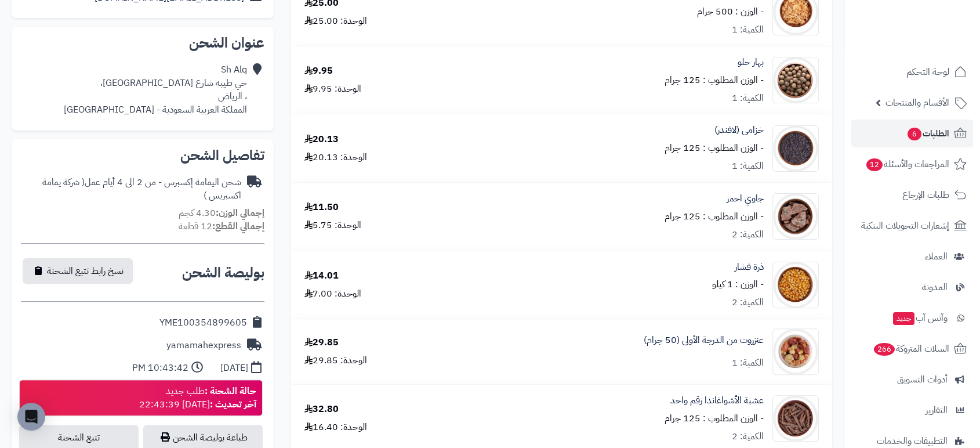 This screenshot has width=980, height=448. Describe the element at coordinates (912, 72) in the screenshot. I see `a: لوحة التحكم` at that location.